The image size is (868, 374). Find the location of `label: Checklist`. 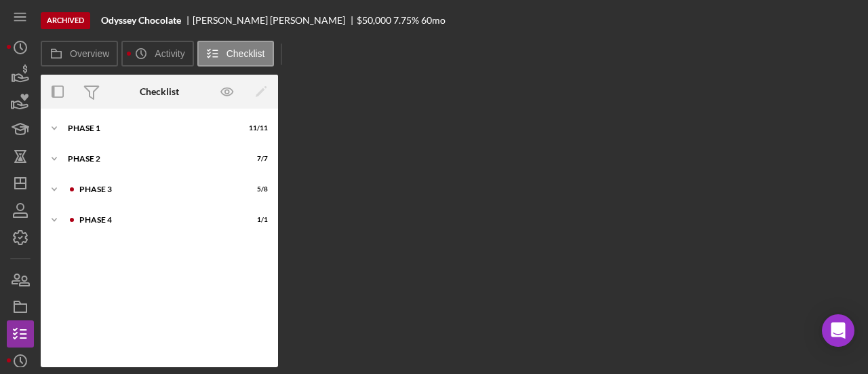

label: Checklist is located at coordinates (245, 53).